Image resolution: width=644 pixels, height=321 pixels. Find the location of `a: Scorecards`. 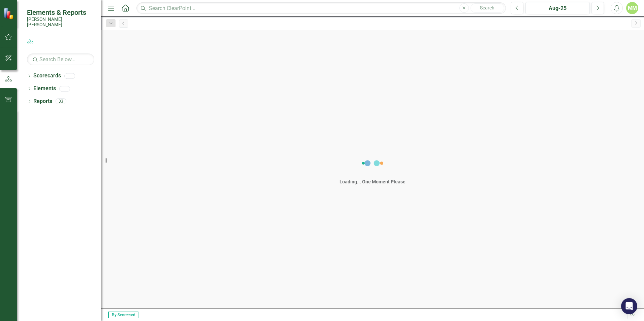

a: Scorecards is located at coordinates (48, 76).